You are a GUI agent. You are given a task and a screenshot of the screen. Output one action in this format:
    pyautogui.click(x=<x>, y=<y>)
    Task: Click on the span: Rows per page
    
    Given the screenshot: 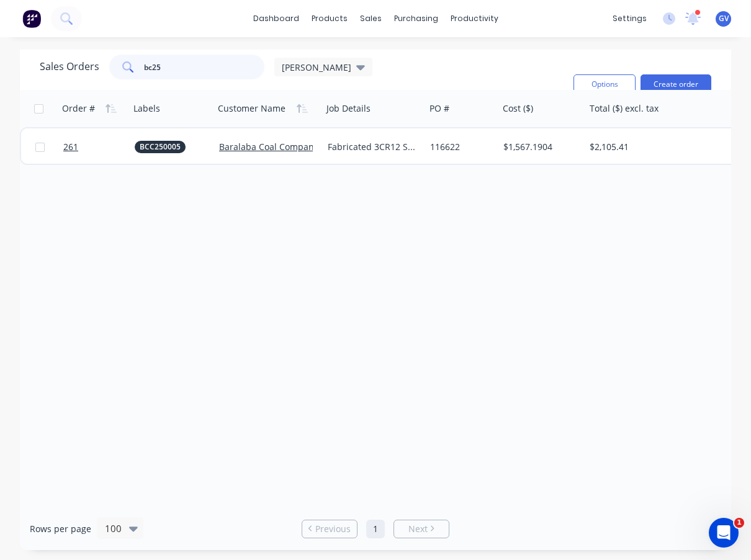 What is the action you would take?
    pyautogui.click(x=60, y=529)
    